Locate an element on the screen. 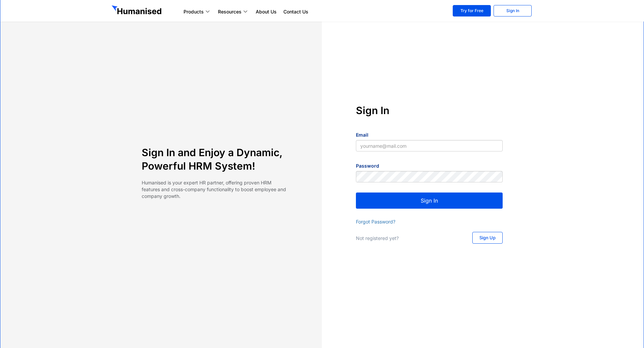 The height and width of the screenshot is (348, 644). a: Contact Us is located at coordinates (296, 12).